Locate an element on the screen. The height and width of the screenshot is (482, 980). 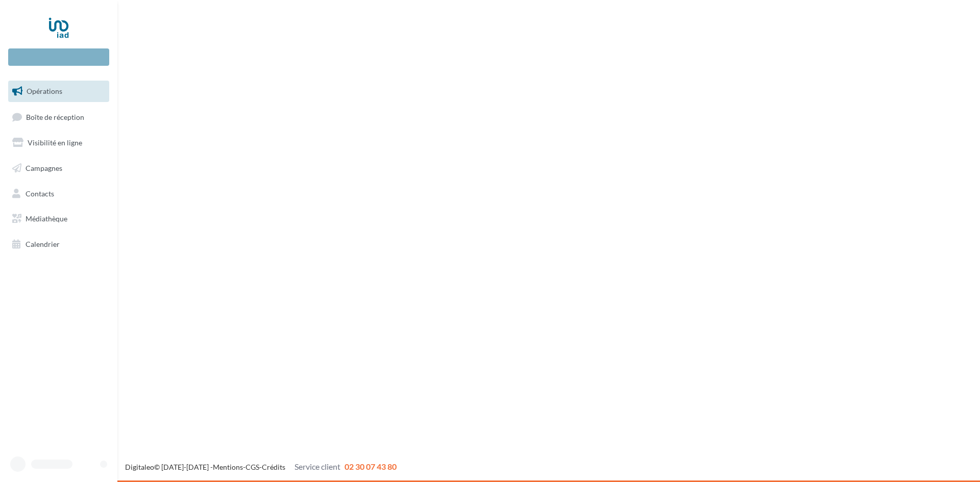
span: Calendrier is located at coordinates (42, 243).